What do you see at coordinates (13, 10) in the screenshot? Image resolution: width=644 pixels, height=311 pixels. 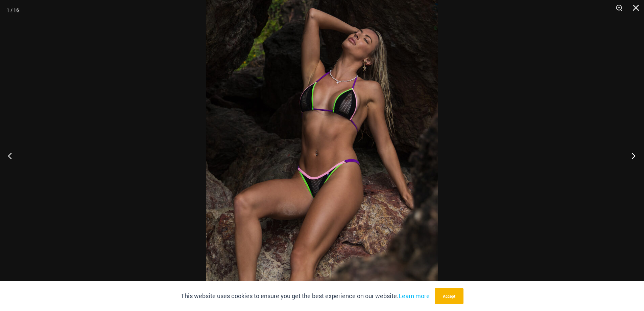 I see `div: 1 / 16` at bounding box center [13, 10].